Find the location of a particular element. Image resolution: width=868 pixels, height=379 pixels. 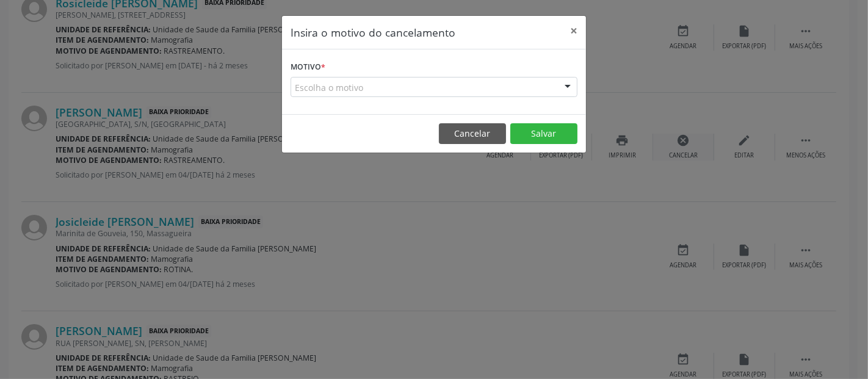

button: Cancelar is located at coordinates (472, 134).